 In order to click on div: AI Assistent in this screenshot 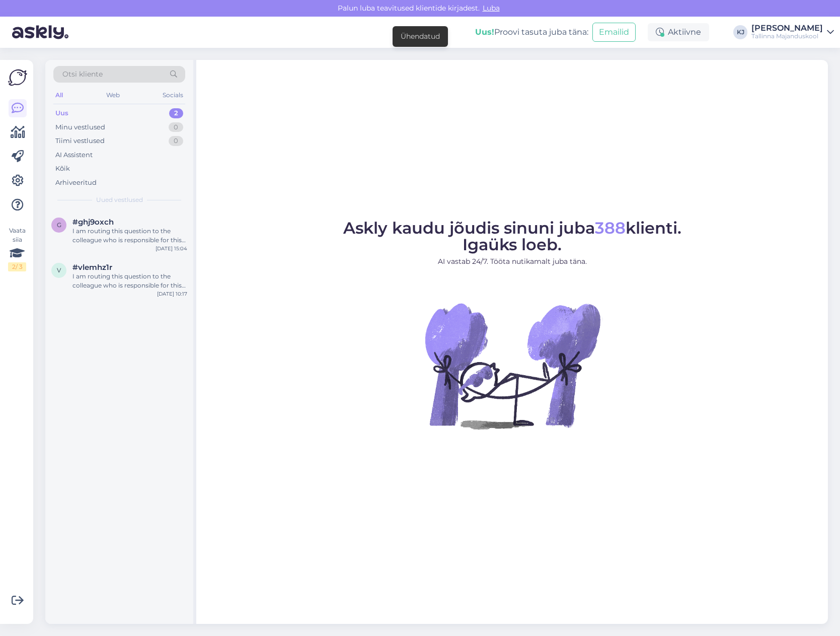, I will do `click(74, 155)`.